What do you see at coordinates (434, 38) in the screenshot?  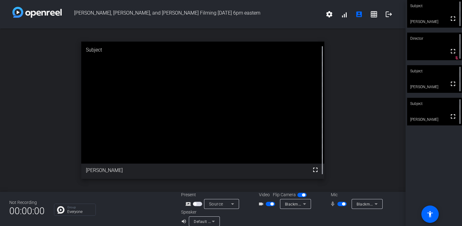 I see `div: Director` at bounding box center [434, 38].